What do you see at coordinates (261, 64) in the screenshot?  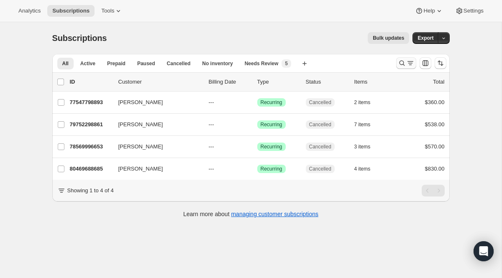 I see `span: Needs Review` at bounding box center [261, 64].